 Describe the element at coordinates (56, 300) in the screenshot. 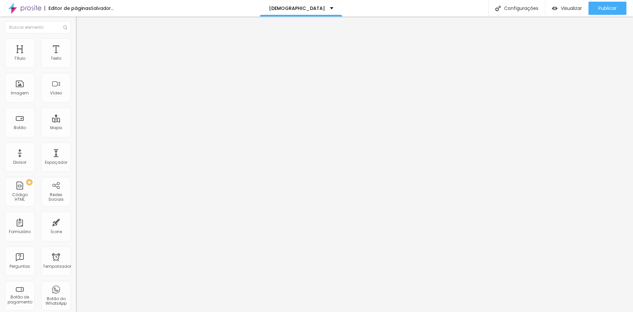

I see `font: Botão do WhatsApp` at that location.